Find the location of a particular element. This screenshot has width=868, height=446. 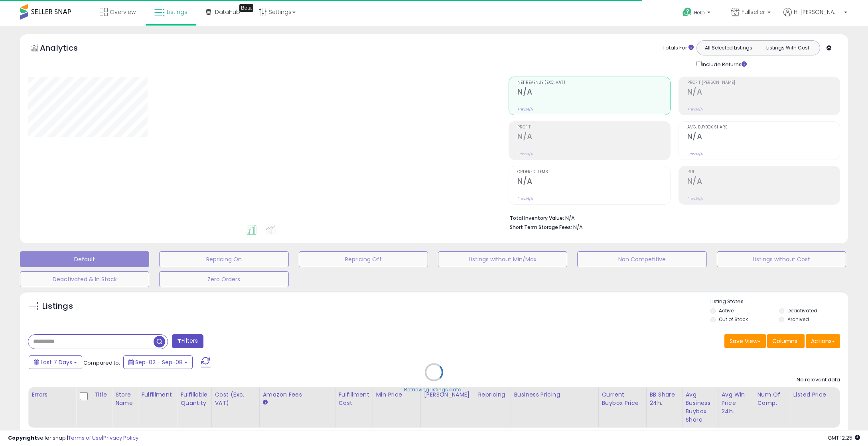

span: Profit is located at coordinates (594, 127).